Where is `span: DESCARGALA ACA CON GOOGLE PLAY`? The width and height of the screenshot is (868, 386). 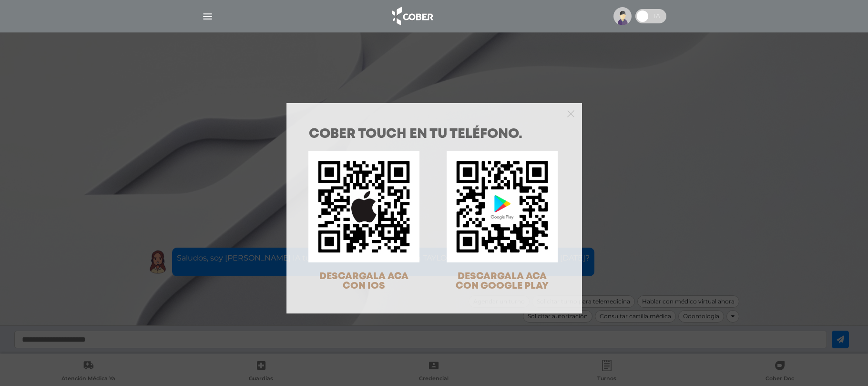 span: DESCARGALA ACA CON GOOGLE PLAY is located at coordinates (502, 281).